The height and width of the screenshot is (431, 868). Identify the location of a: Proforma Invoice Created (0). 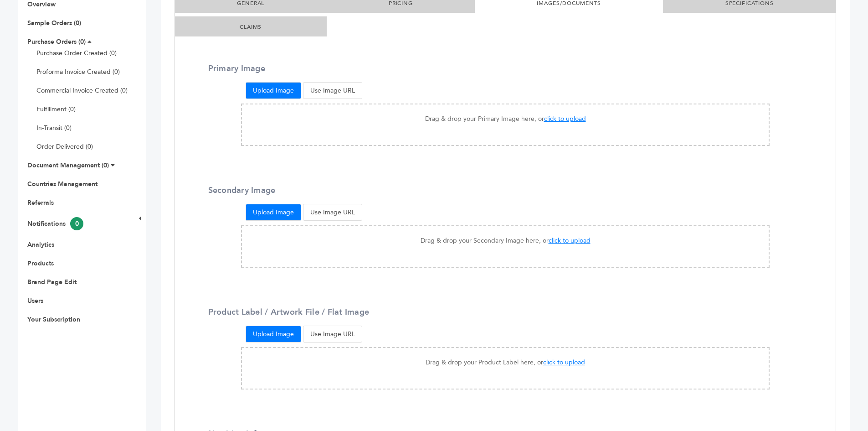
(78, 72).